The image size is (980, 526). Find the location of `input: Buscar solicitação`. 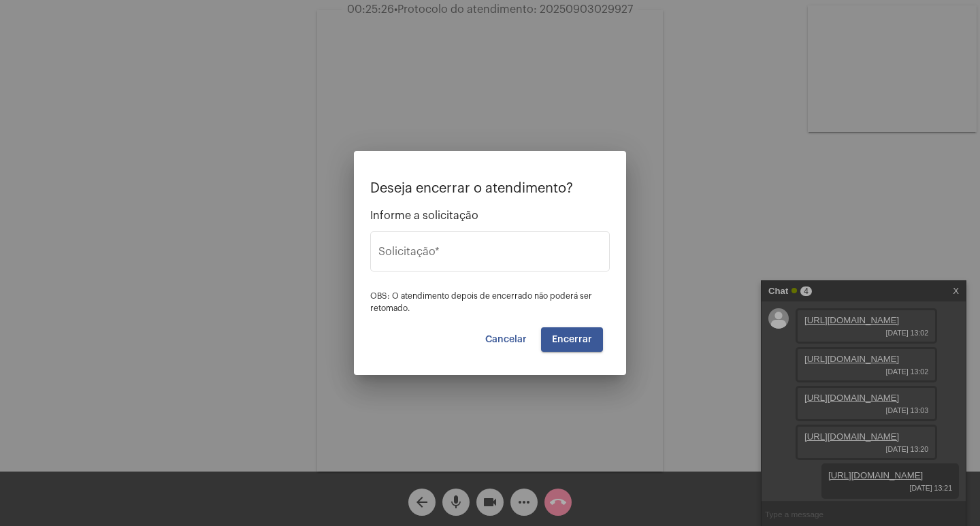

input: Buscar solicitação is located at coordinates (490, 255).